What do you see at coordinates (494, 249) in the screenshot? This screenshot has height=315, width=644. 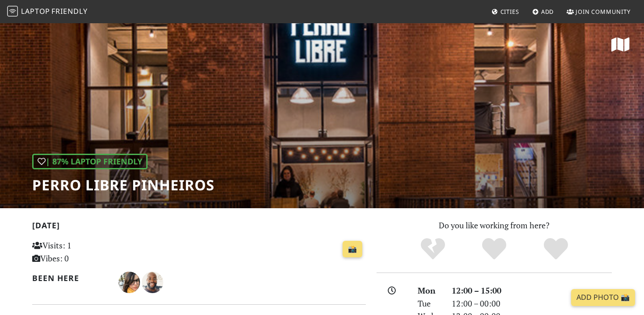 I see `div: Yes` at bounding box center [494, 249].